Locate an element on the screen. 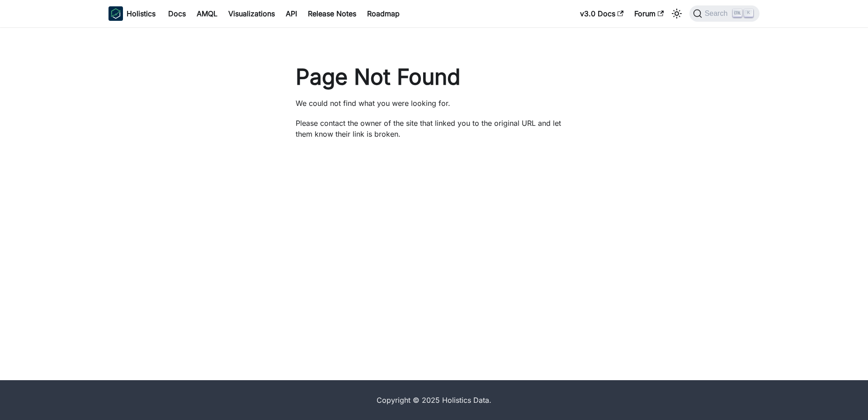 Image resolution: width=868 pixels, height=420 pixels. button: Search (Ctrl+K) is located at coordinates (724, 14).